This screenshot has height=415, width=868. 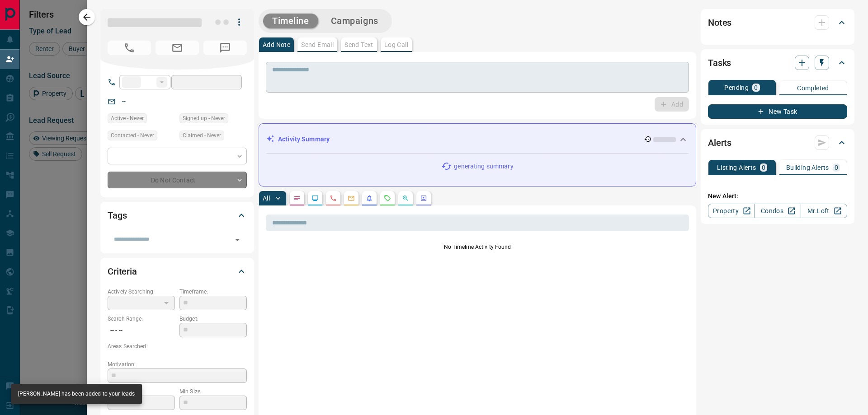 I want to click on div: Activity Summary, so click(x=477, y=139).